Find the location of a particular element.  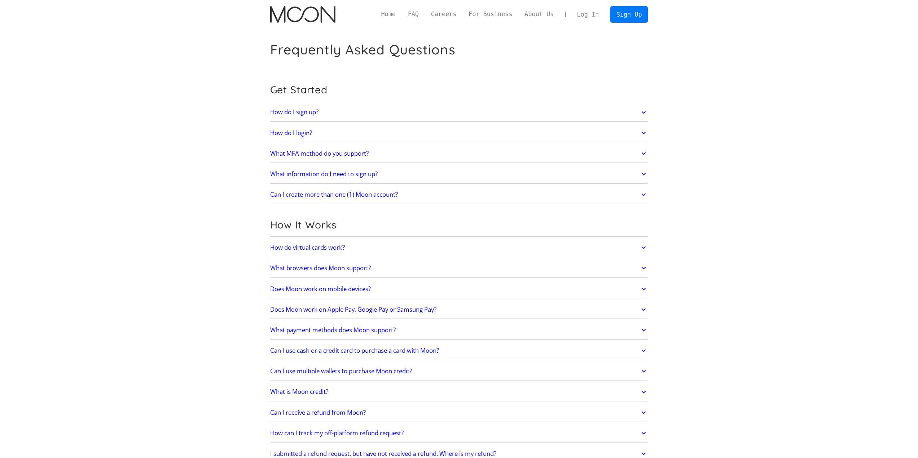

a: Can I use multiple wallets to purchase Moon credit? is located at coordinates (459, 371).